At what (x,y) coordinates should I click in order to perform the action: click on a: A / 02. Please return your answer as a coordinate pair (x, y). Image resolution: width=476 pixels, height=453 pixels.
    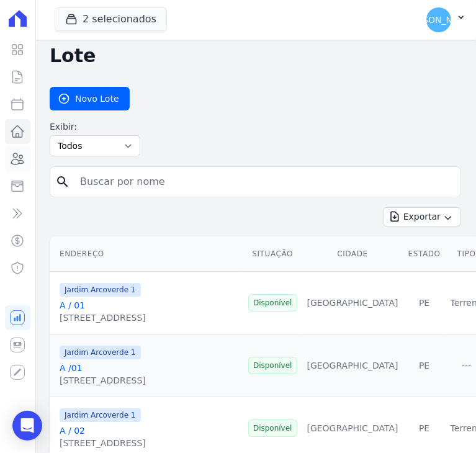
    Looking at the image, I should click on (72, 431).